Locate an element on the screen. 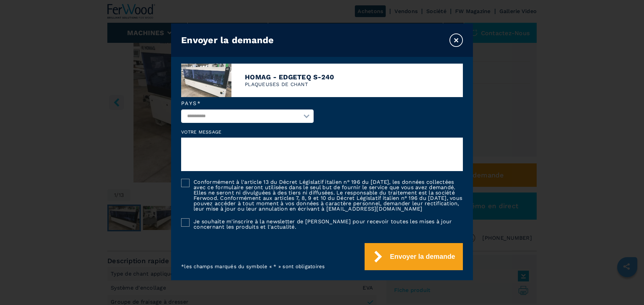 The image size is (644, 305). h4: HOMAG - EDGETEQ S-240 is located at coordinates (289, 77).